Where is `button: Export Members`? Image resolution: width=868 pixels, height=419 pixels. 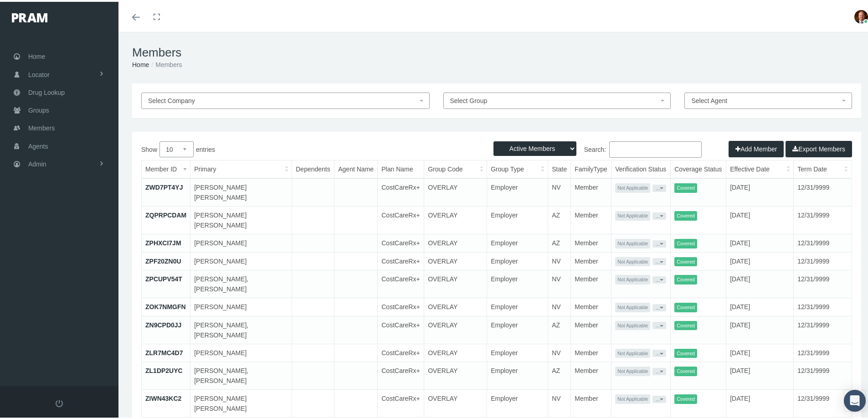 button: Export Members is located at coordinates (819, 147).